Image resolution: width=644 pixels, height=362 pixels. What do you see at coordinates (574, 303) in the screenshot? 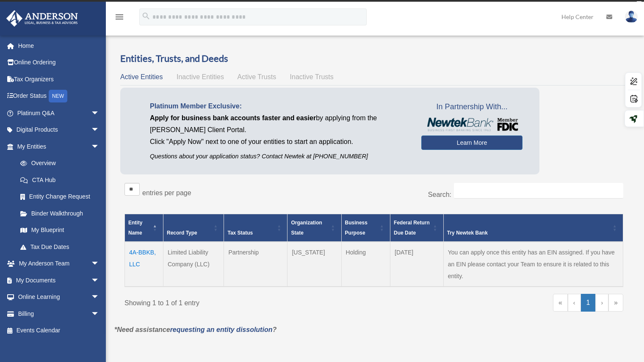
I see `a: Previous` at bounding box center [574, 303].